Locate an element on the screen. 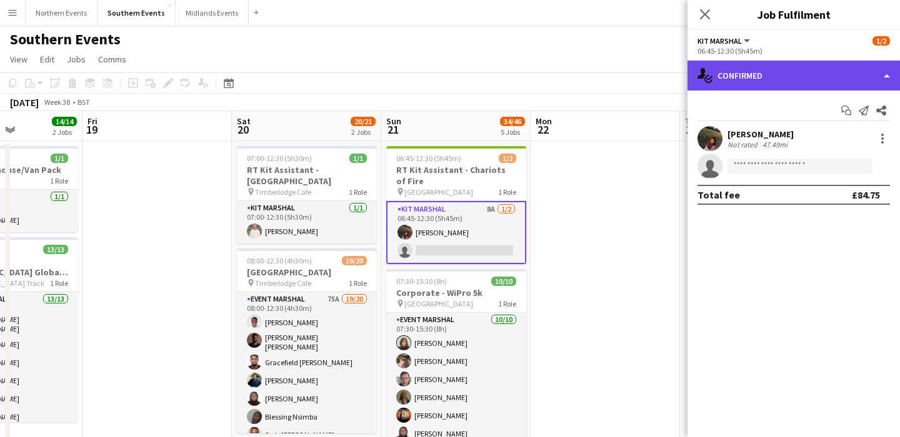 This screenshot has width=900, height=437. span: 19 is located at coordinates (91, 129).